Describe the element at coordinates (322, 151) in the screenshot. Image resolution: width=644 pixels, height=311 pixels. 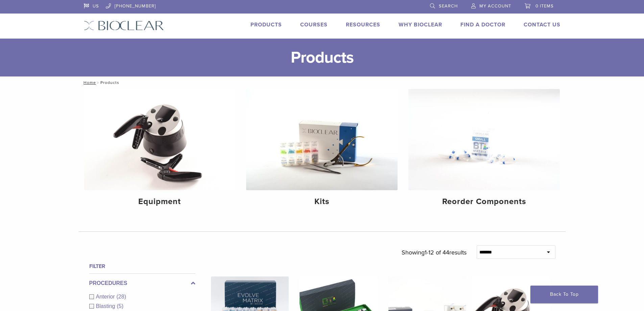
I see `a: Kits` at that location.